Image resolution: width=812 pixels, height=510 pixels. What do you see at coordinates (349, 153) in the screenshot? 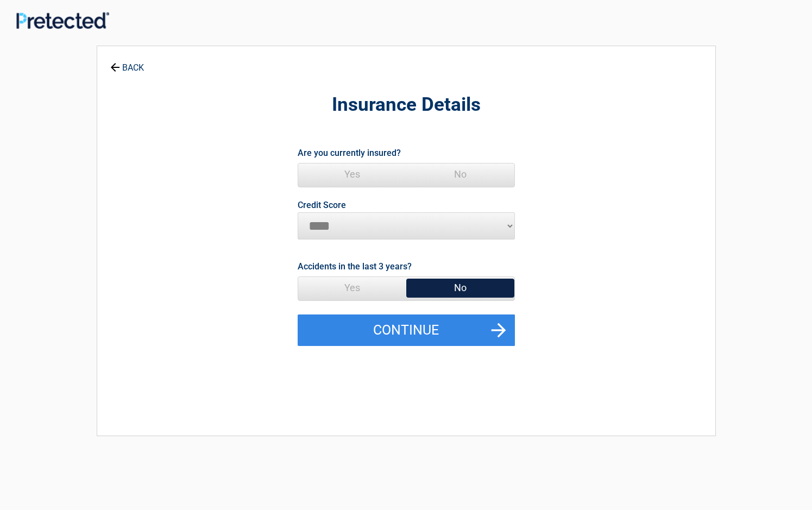
I see `label: Are you currently insured?` at bounding box center [349, 153].